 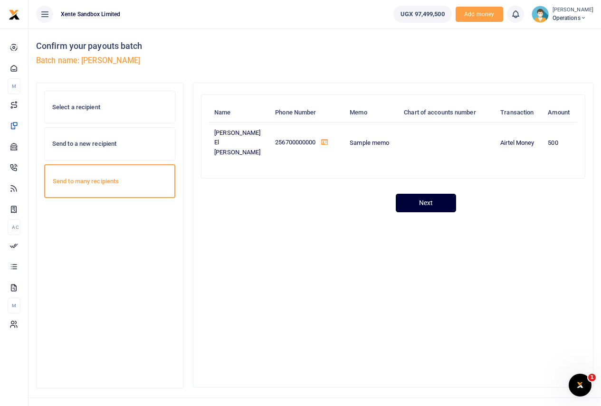 What do you see at coordinates (573, 18) in the screenshot?
I see `span: Operations` at bounding box center [573, 18].